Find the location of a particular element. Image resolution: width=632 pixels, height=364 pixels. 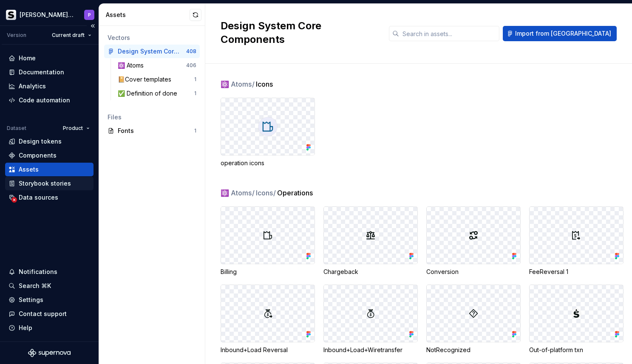

div: Data sources is located at coordinates (38, 197).